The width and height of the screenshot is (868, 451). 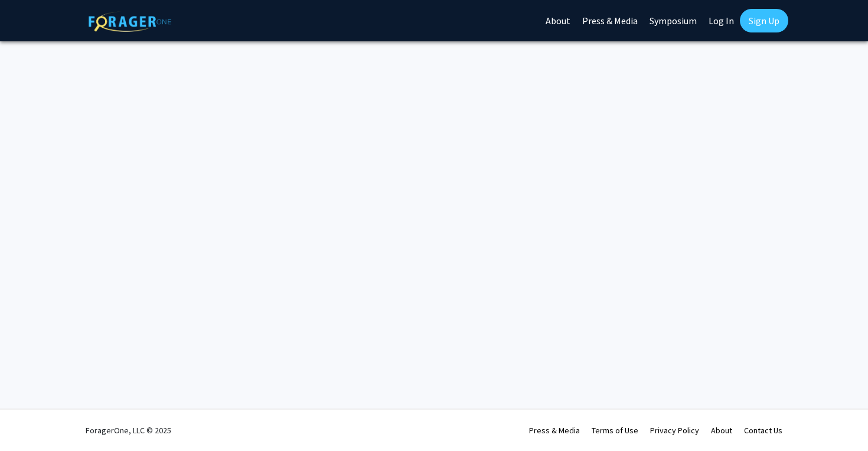 I want to click on div: ForagerOne, LLC © 2025, so click(x=128, y=430).